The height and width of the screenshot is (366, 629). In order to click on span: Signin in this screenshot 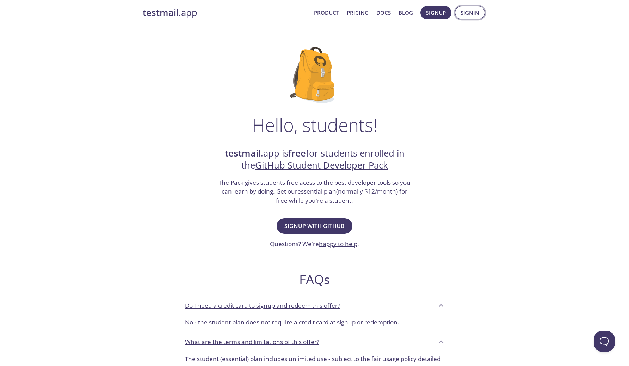, I will do `click(470, 13)`.